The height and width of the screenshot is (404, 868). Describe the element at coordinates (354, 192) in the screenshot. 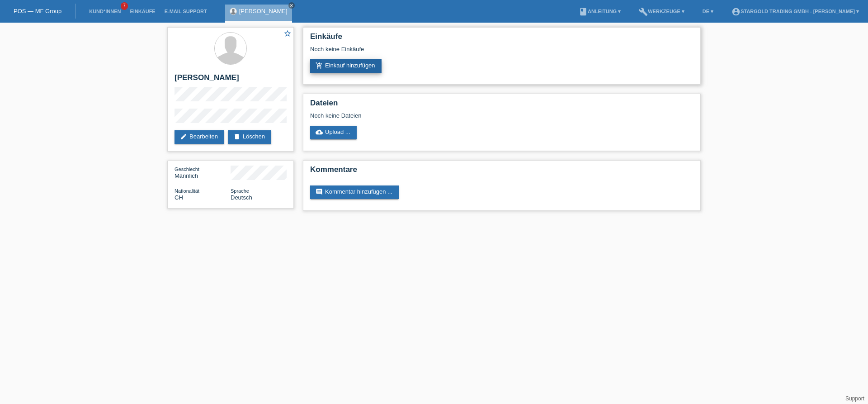

I see `a: commentKommentar hinzufügen ...` at that location.